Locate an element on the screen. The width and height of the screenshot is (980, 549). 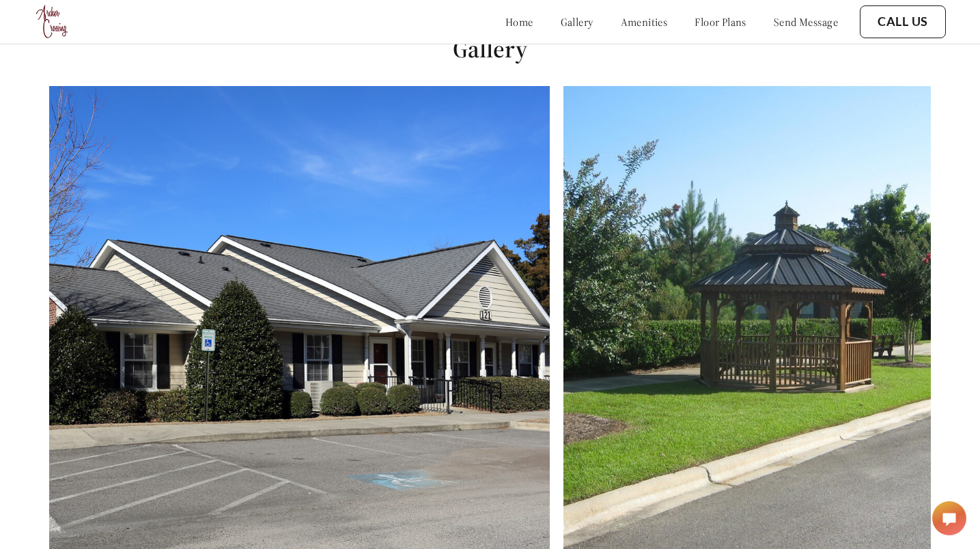
a: home is located at coordinates (519, 22).